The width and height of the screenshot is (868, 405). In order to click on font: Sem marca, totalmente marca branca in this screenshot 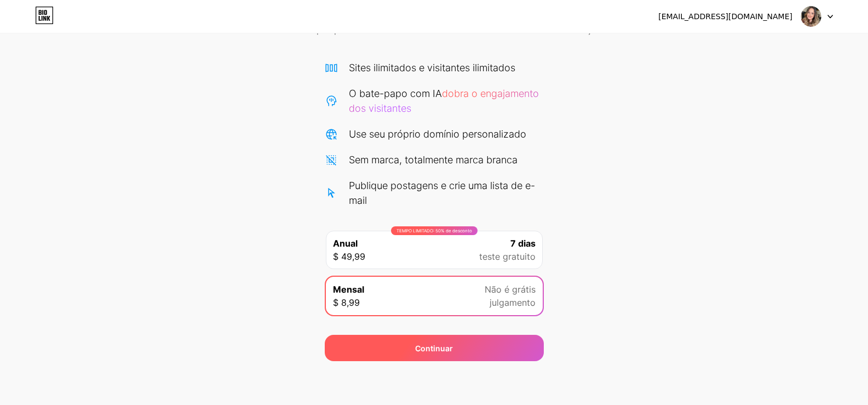, I will do `click(433, 159)`.